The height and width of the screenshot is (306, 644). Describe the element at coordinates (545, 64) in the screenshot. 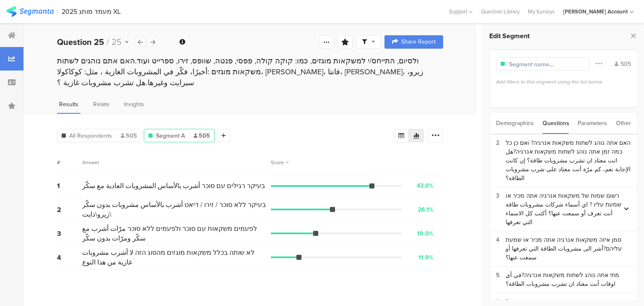

I see `input: Segment name...` at that location.